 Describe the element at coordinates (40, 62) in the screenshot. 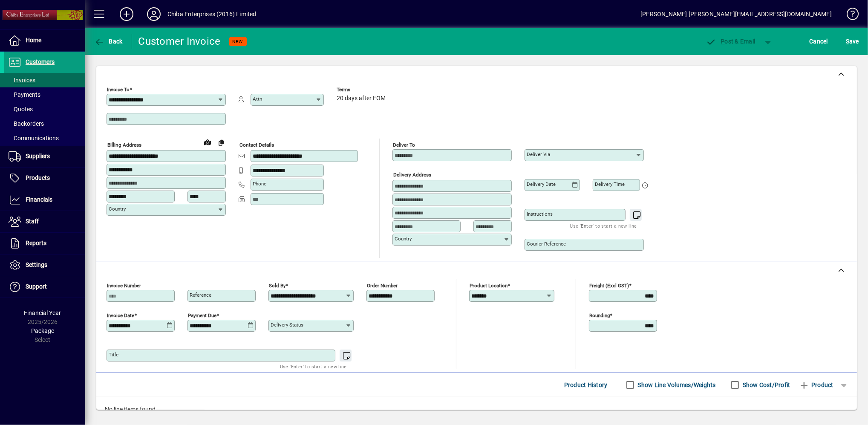

I see `span: Customers` at that location.